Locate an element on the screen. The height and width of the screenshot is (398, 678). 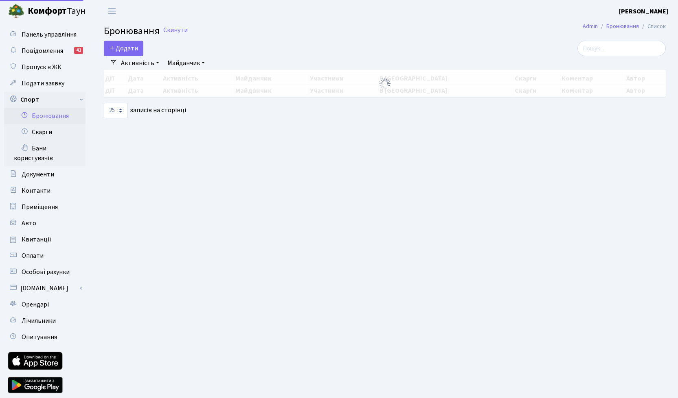
img: logo.png is located at coordinates (16, 11).